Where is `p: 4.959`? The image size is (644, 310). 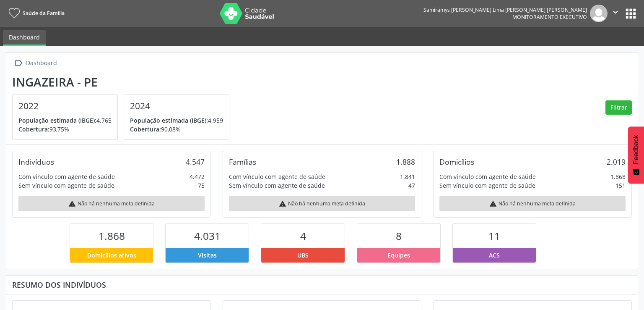
p: 4.959 is located at coordinates (177, 120).